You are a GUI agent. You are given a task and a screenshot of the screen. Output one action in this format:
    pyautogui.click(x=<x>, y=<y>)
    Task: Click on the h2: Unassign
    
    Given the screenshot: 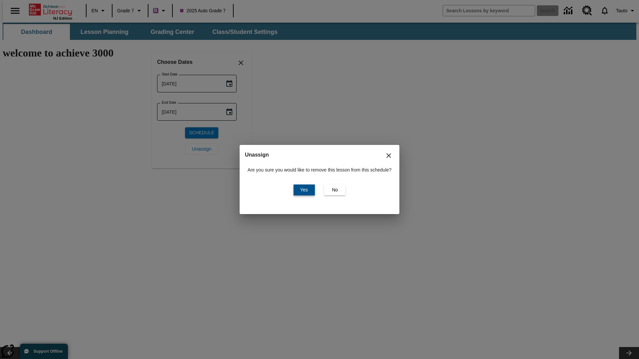 What is the action you would take?
    pyautogui.click(x=319, y=155)
    